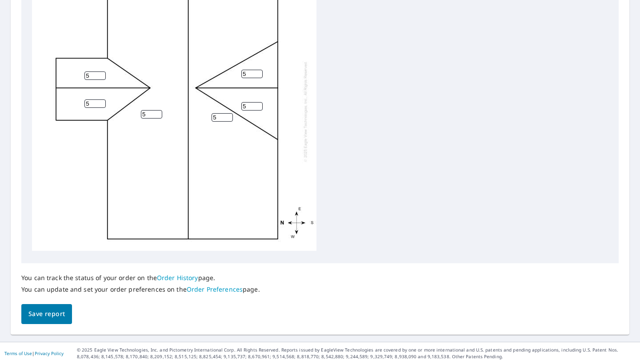  I want to click on button: Save report, so click(46, 314).